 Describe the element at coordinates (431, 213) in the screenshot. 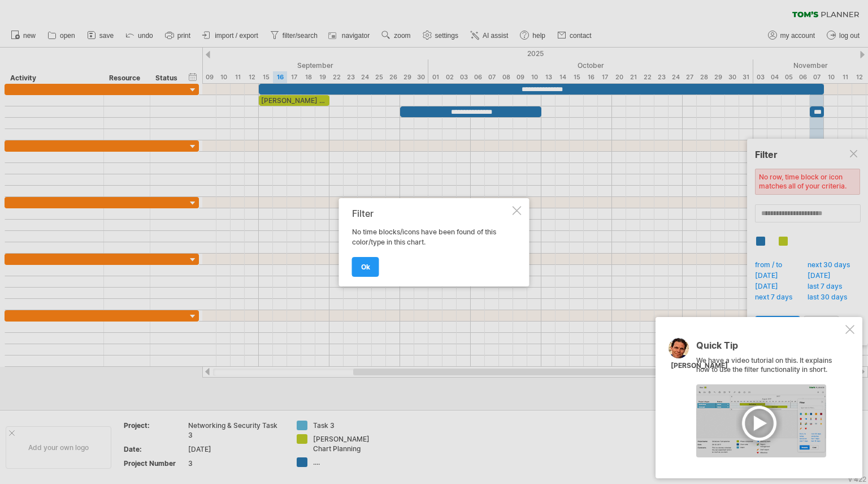

I see `div: Filter` at that location.